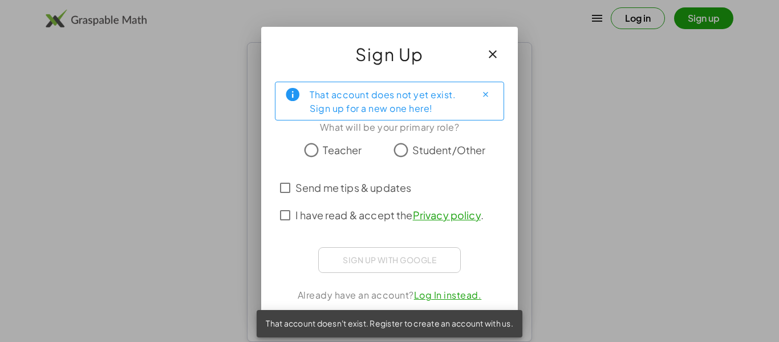 The image size is (779, 342). What do you see at coordinates (390, 323) in the screenshot?
I see `div: That account doesn't exist. Register to create an account with us.` at bounding box center [390, 323].